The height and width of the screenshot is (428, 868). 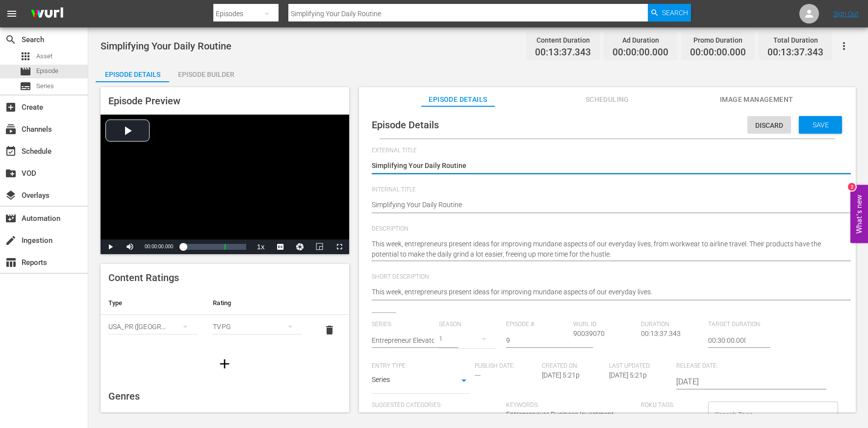 What do you see at coordinates (144, 278) in the screenshot?
I see `span: Content Ratings` at bounding box center [144, 278].